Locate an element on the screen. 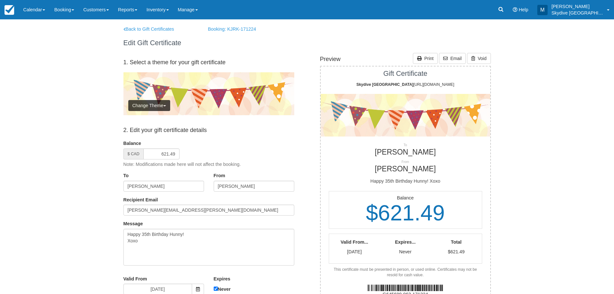 This screenshot has height=294, width=614. a: Void is located at coordinates (478, 58).